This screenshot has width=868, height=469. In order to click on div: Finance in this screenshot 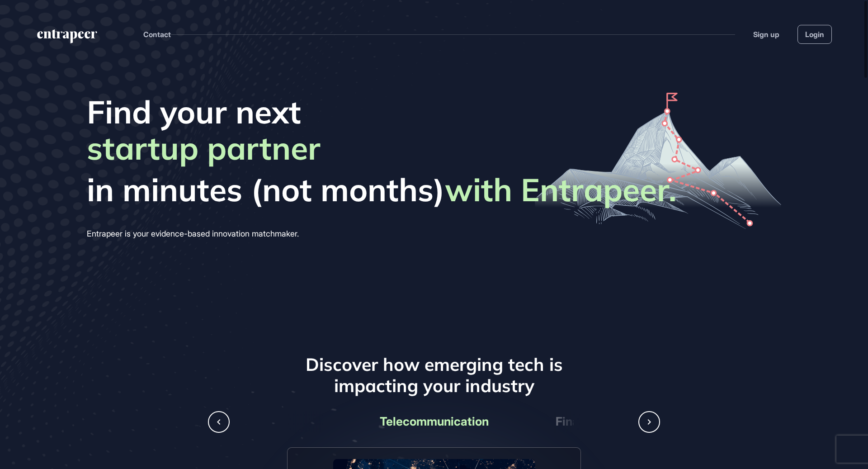, I will do `click(577, 422)`.